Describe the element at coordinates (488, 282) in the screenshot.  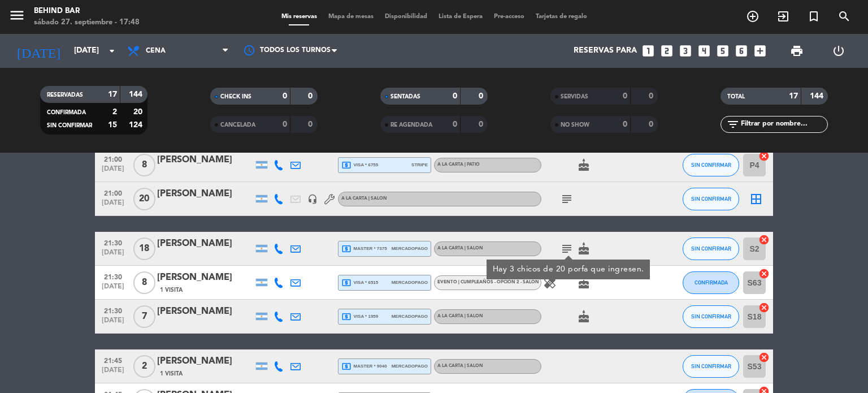
I see `span: EVENTO | Cumpleaños - Opción 2 - SALON` at that location.